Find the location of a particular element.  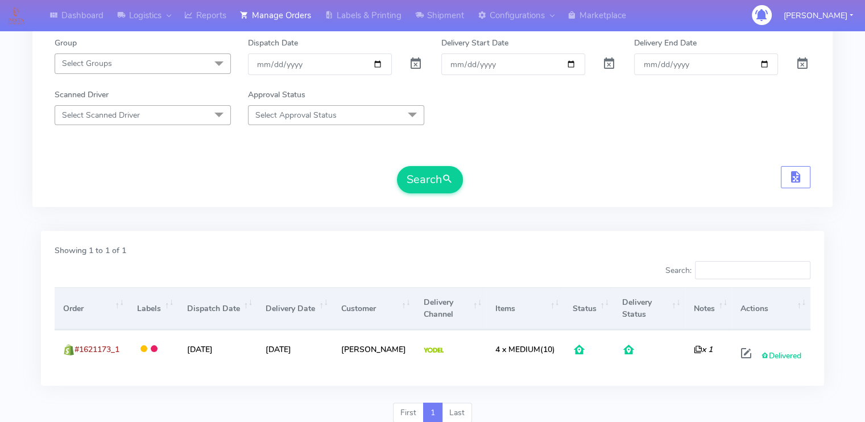

label: Delivery Start Date is located at coordinates (475, 43).